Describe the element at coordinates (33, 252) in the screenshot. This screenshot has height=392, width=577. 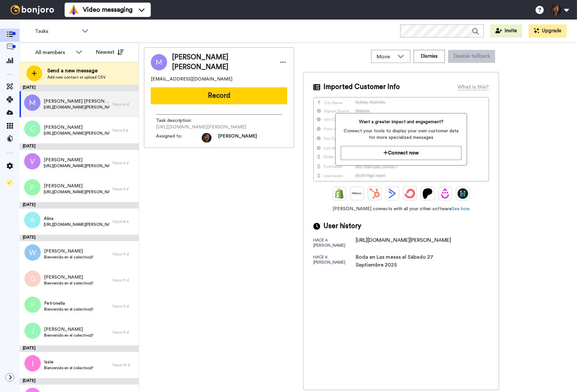
I see `img: w.png` at that location.